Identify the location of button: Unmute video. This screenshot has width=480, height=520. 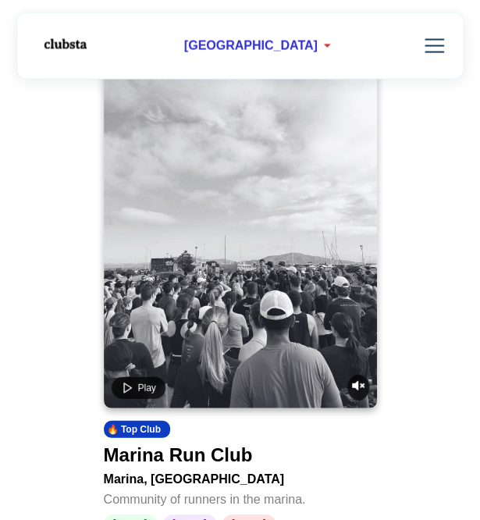
(358, 387).